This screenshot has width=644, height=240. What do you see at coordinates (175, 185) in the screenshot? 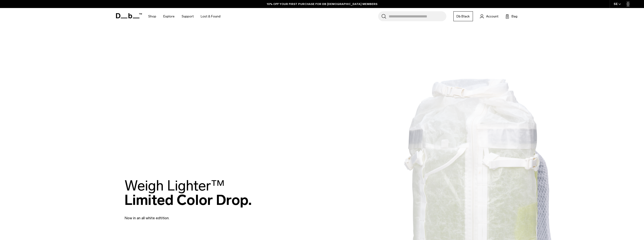
I see `span: Weigh Lighter™` at bounding box center [175, 185].